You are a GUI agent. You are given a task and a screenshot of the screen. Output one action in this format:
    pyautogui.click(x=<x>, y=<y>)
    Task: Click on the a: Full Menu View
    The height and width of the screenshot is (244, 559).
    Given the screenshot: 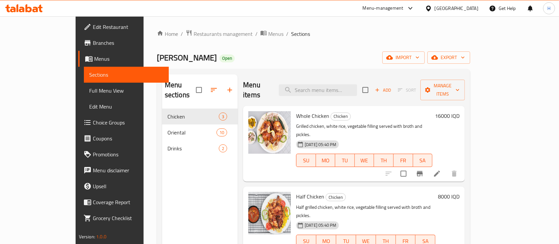 What is the action you would take?
    pyautogui.click(x=126, y=90)
    